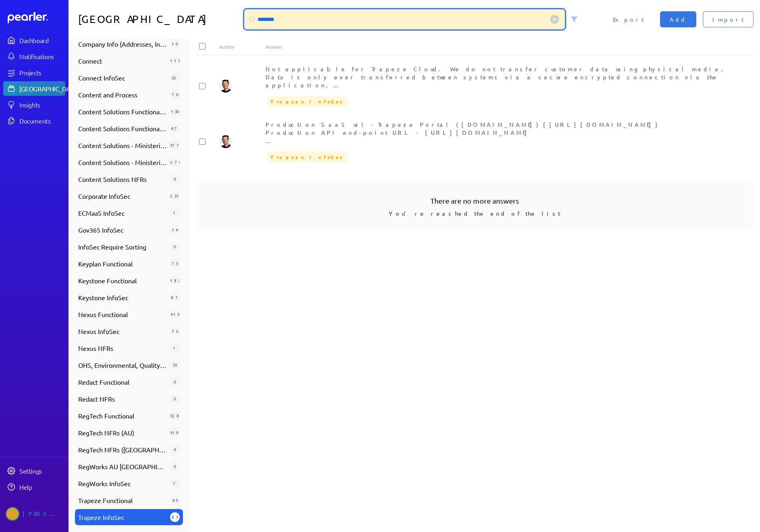 Image resolution: width=760 pixels, height=532 pixels. What do you see at coordinates (175, 484) in the screenshot?
I see `div: 7` at bounding box center [175, 484].